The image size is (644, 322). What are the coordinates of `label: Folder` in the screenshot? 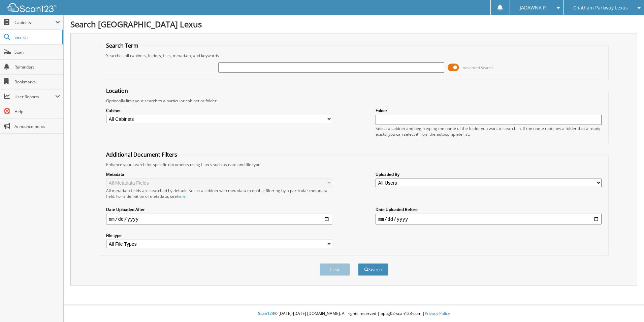 It's located at (488, 110).